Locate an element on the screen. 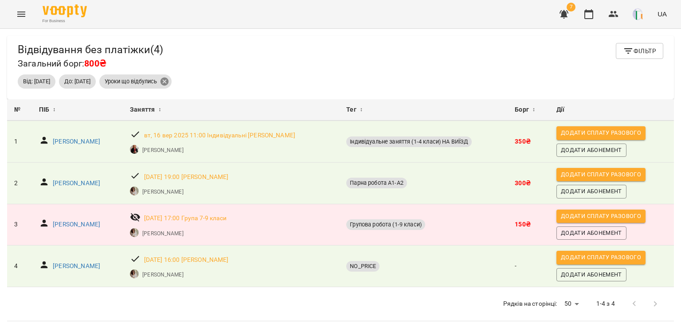  b: 300 ₴ is located at coordinates (522, 183).